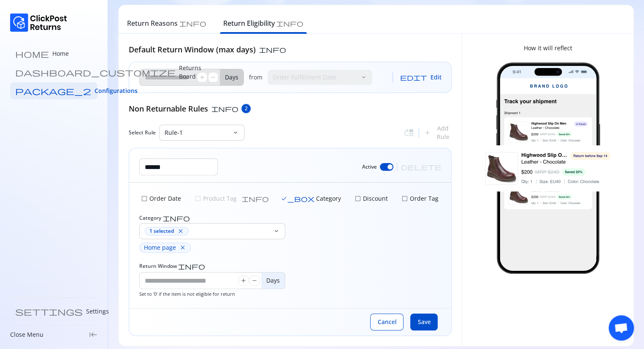 The image size is (644, 349). Describe the element at coordinates (32, 54) in the screenshot. I see `span: home` at that location.